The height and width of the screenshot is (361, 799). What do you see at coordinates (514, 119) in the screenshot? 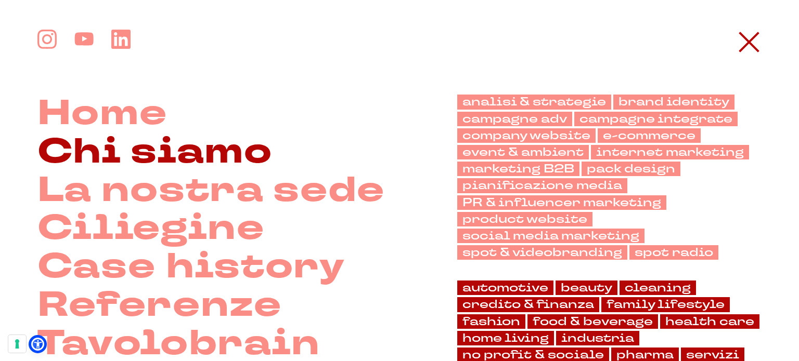
I see `a: campagne adv` at bounding box center [514, 119].